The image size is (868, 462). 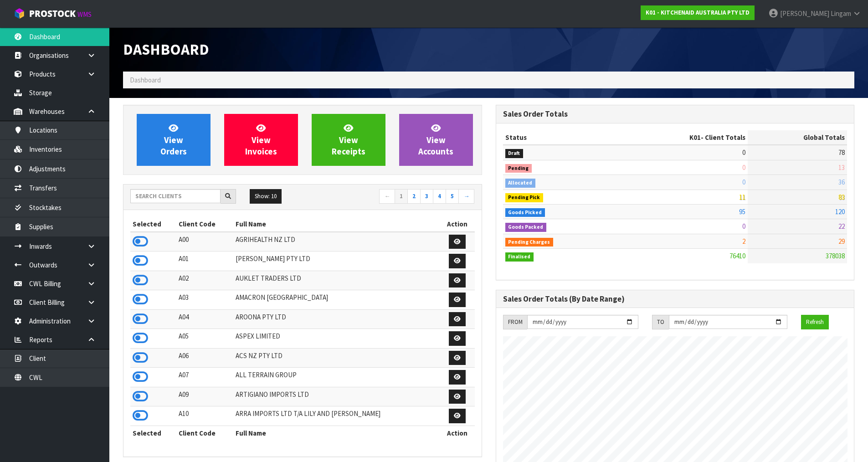 What do you see at coordinates (660, 322) in the screenshot?
I see `div: TO` at bounding box center [660, 322].